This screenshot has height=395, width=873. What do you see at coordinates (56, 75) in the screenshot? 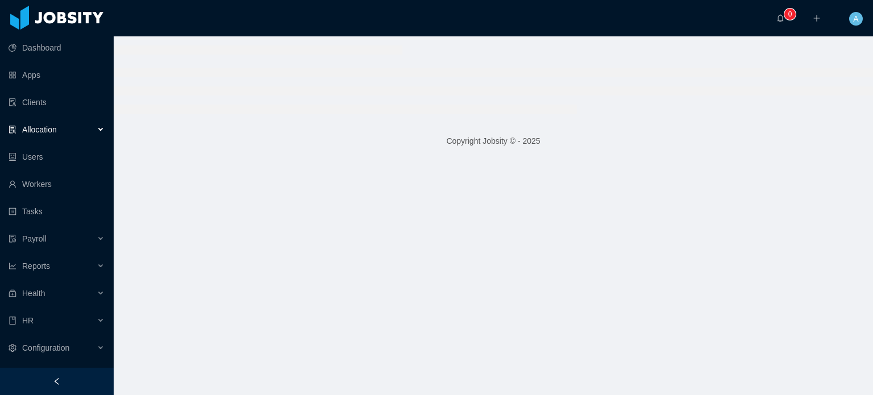
I see `a: icon: appstoreApps` at bounding box center [56, 75].